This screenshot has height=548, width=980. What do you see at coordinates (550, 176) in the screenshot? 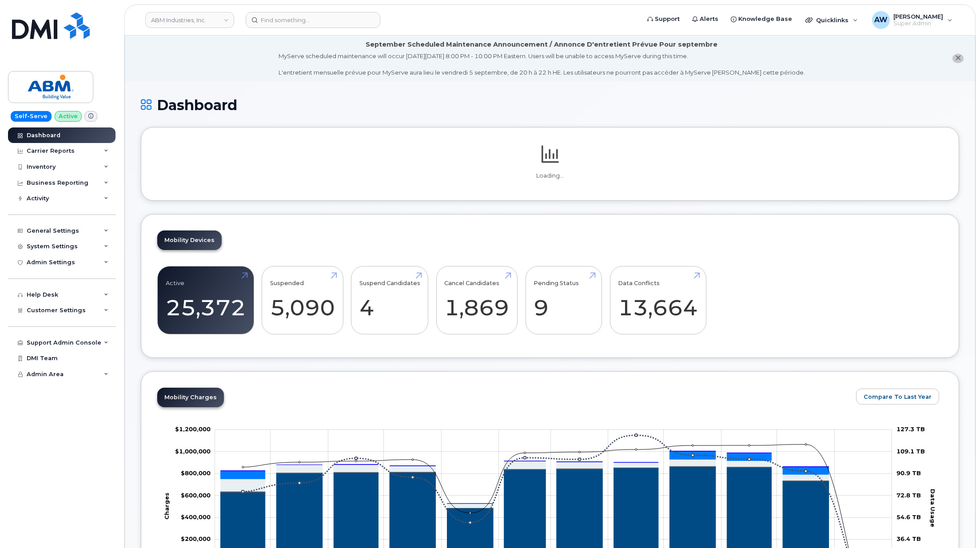
I see `p: Loading...` at bounding box center [550, 176].